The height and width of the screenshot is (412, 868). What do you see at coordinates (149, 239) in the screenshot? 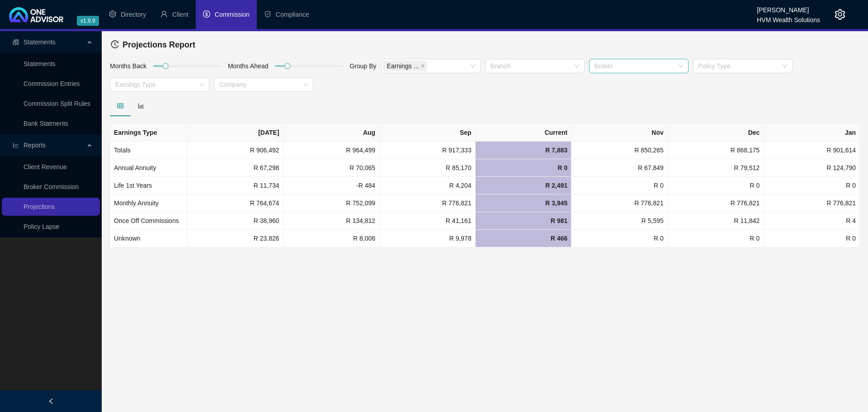
I see `td: Unknown` at bounding box center [149, 239].